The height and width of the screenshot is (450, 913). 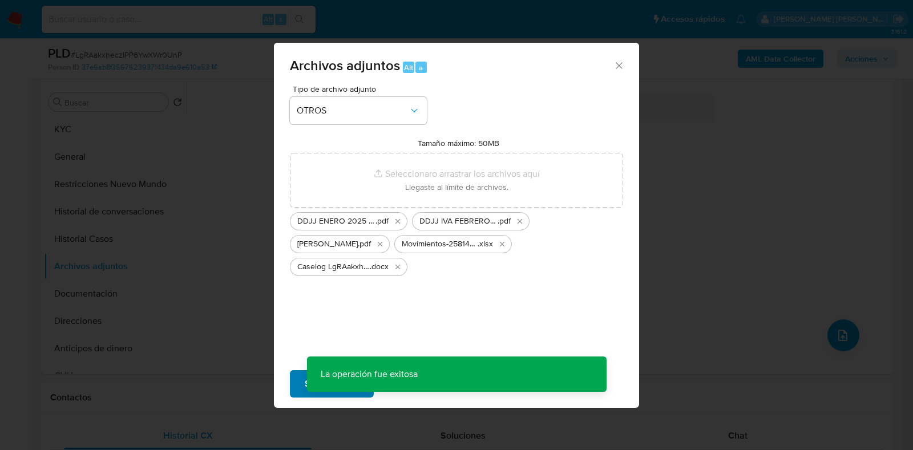 I want to click on span: Subir archivo, so click(x=331, y=384).